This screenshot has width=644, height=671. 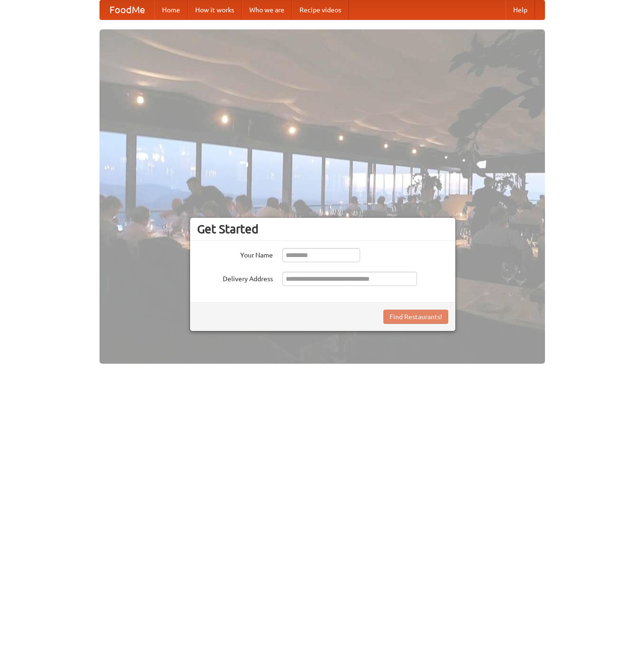 I want to click on label: Your Name, so click(x=235, y=254).